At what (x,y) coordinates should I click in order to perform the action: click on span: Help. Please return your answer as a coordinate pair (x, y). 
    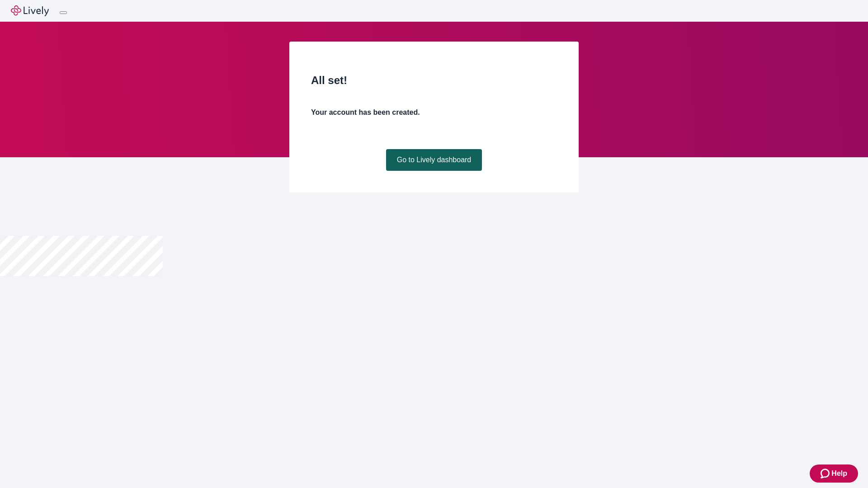
    Looking at the image, I should click on (839, 474).